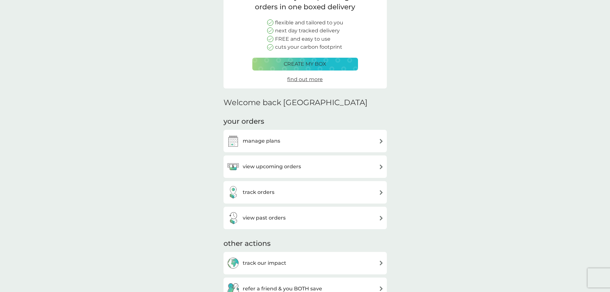 The image size is (610, 292). What do you see at coordinates (309, 23) in the screenshot?
I see `p: flexible and tailored to you` at bounding box center [309, 23].